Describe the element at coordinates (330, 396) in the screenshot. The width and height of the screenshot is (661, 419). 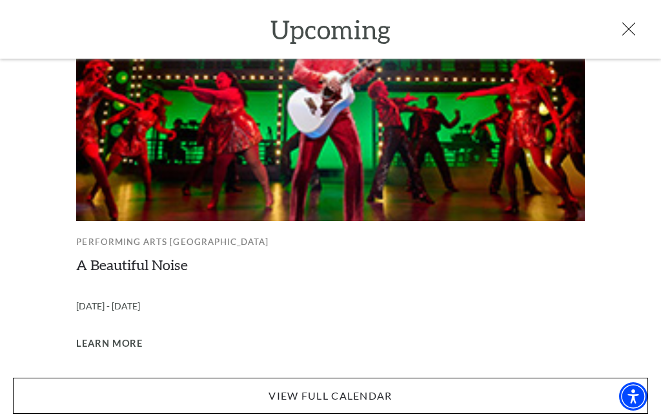
I see `a: View Full Calendar` at that location.